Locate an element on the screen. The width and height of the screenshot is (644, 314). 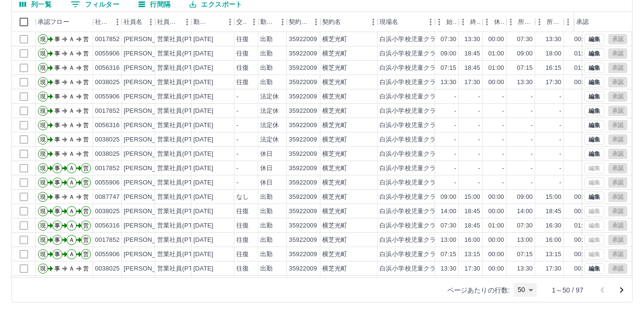
div: 勤務区分 is located at coordinates (268, 22).